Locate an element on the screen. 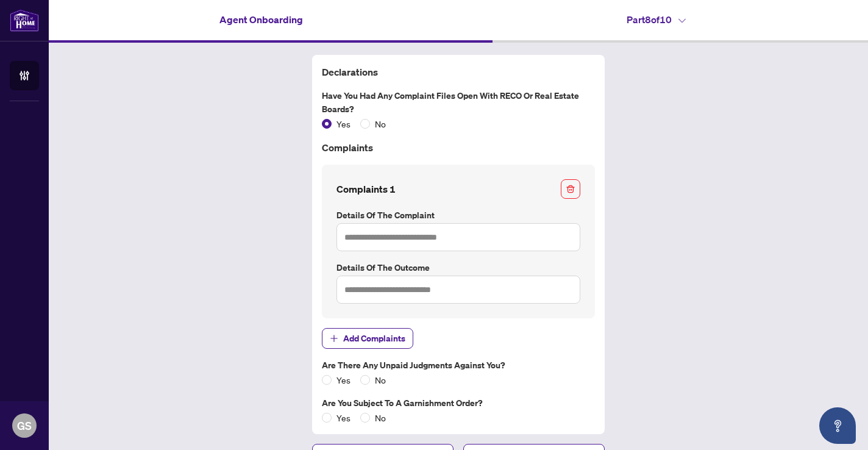 This screenshot has width=868, height=450. button: Open asap is located at coordinates (838, 426).